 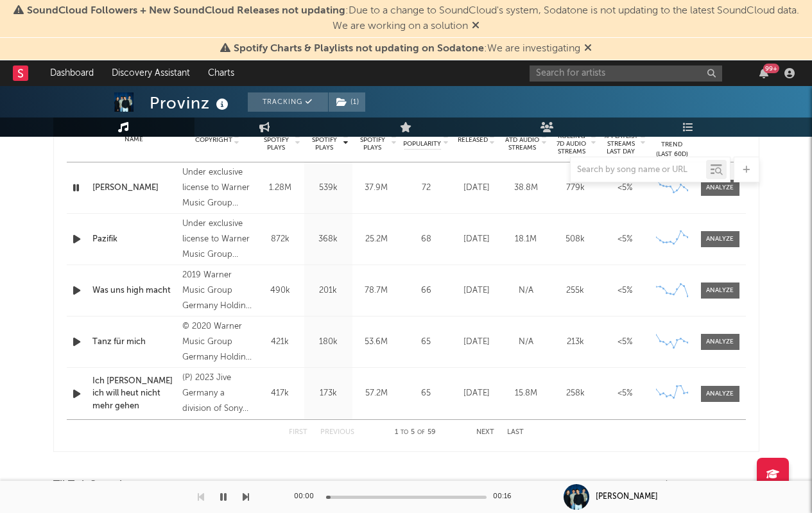 I want to click on a: Pazifik, so click(x=134, y=240).